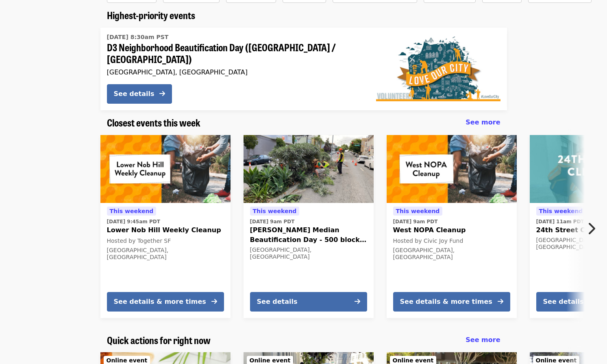 Image resolution: width=607 pixels, height=364 pixels. I want to click on a: See details for "West NOPA Cleanup", so click(452, 227).